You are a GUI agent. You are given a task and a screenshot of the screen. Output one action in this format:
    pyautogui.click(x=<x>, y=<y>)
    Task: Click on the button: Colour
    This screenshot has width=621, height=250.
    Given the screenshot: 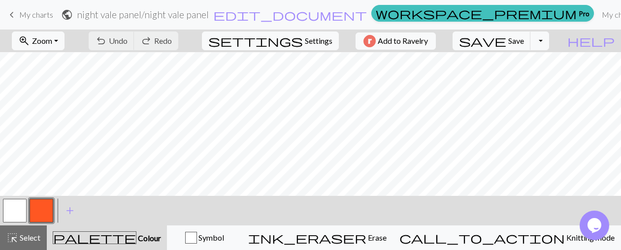 What is the action you would take?
    pyautogui.click(x=107, y=238)
    